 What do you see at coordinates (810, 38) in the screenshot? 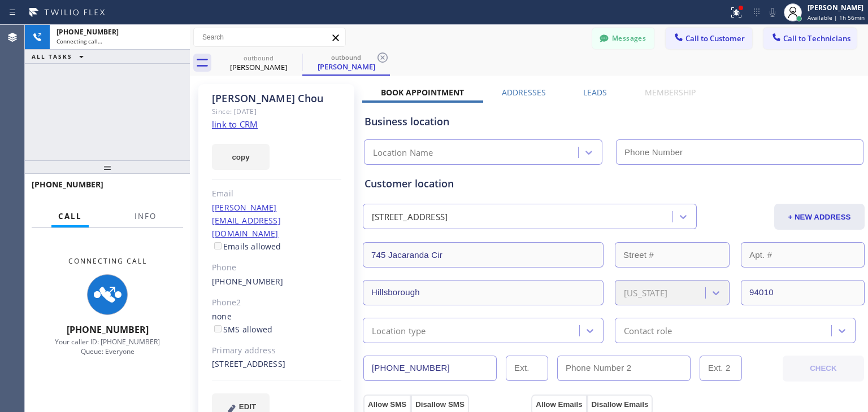
I see `button: Call to Technicians` at bounding box center [810, 38].